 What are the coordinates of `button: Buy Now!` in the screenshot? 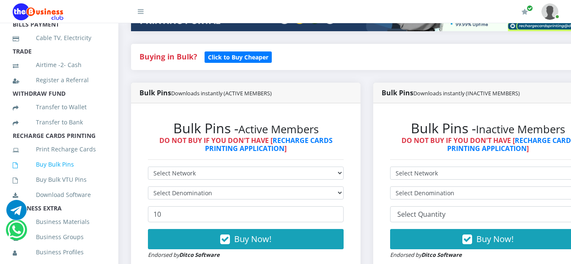 It's located at (245, 240).